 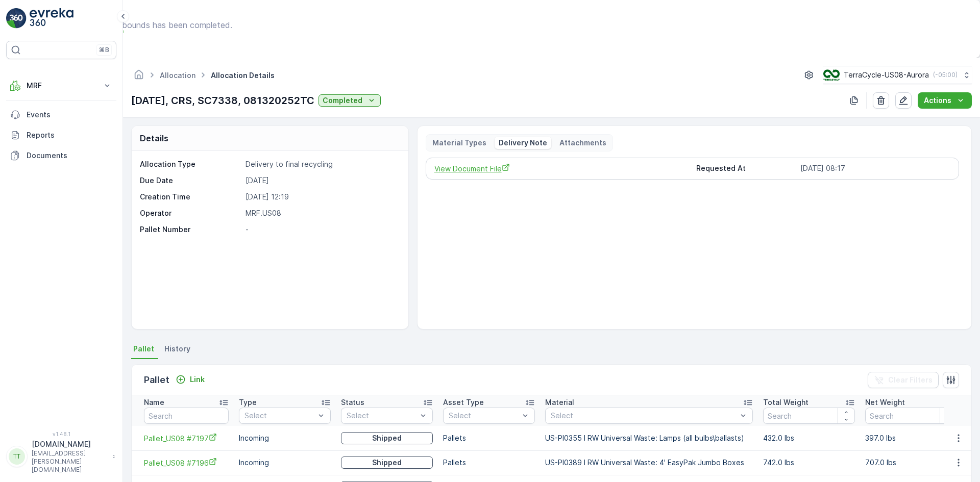 I want to click on span: Pallet, so click(x=143, y=349).